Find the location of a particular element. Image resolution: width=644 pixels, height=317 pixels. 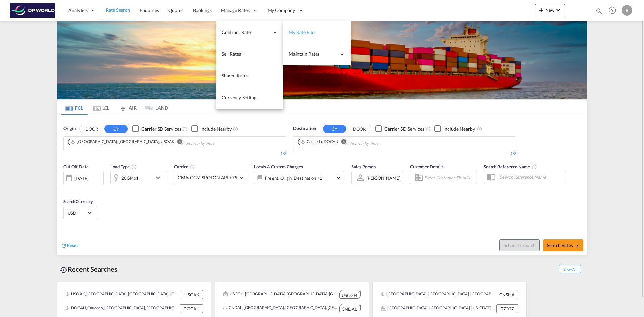

md-datepicker: Select is located at coordinates (66, 189).